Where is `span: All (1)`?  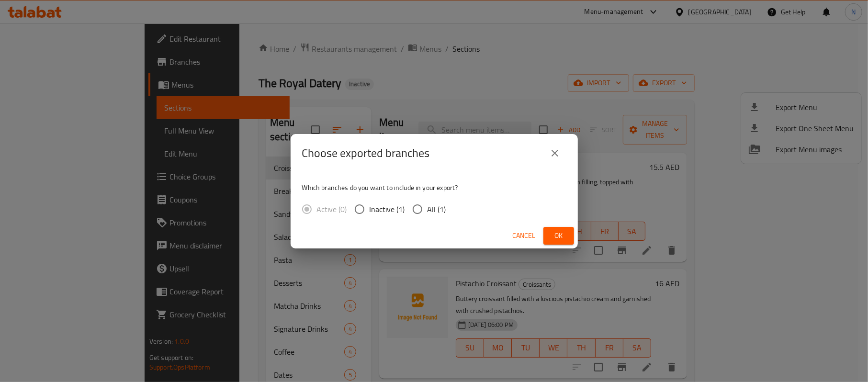 span: All (1) is located at coordinates (437, 209).